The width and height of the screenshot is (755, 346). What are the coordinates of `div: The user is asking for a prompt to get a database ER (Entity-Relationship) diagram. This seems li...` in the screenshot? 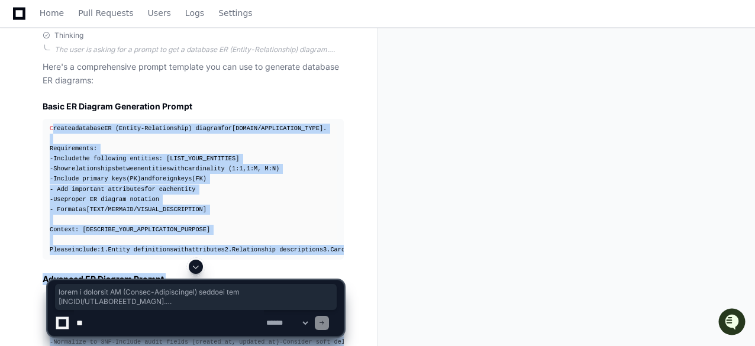 It's located at (199, 50).